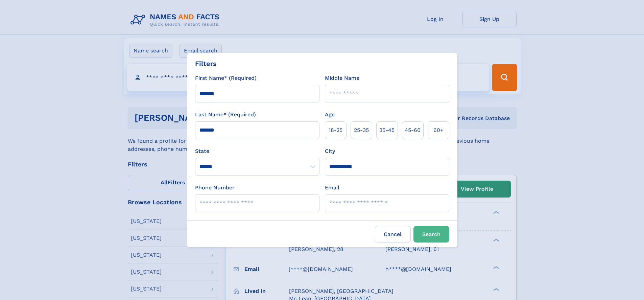 This screenshot has width=644, height=300. Describe the element at coordinates (330, 151) in the screenshot. I see `label: City` at that location.